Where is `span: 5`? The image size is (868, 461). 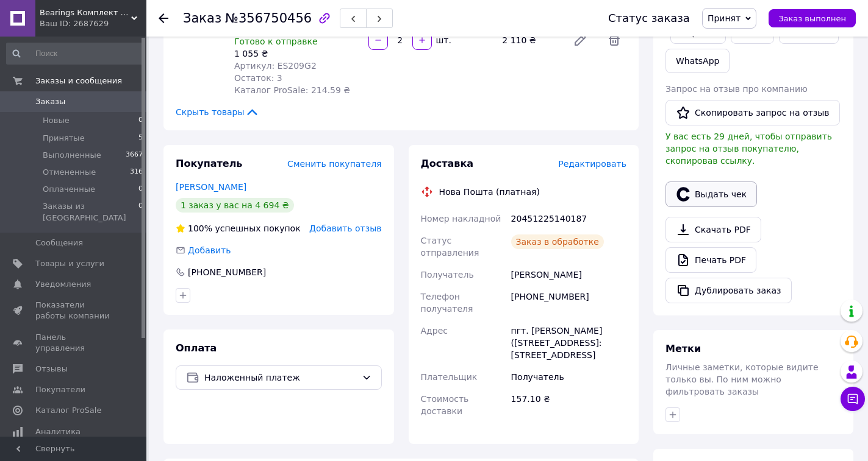
span: 5 is located at coordinates (140, 138).